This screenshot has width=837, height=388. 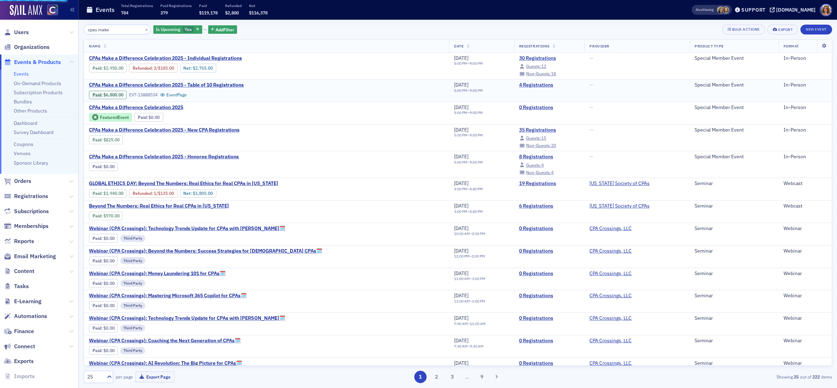 I want to click on a: Subscription Products, so click(x=38, y=93).